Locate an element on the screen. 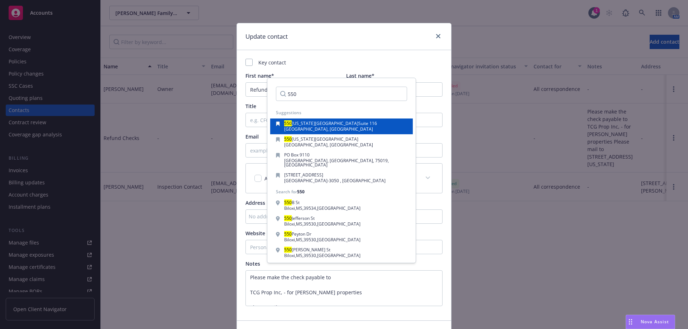  input: example@email.com is located at coordinates (344, 150).